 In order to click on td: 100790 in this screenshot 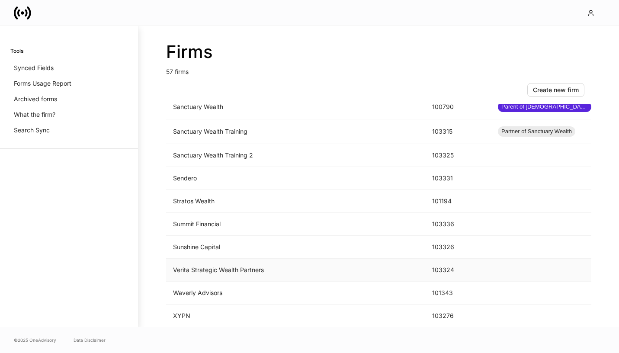, I will do `click(458, 107)`.